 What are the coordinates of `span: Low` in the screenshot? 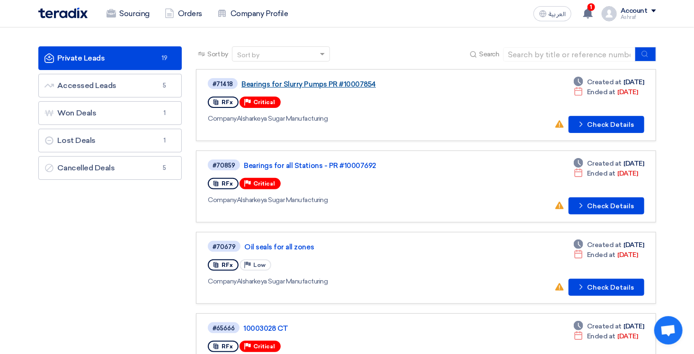 It's located at (259, 265).